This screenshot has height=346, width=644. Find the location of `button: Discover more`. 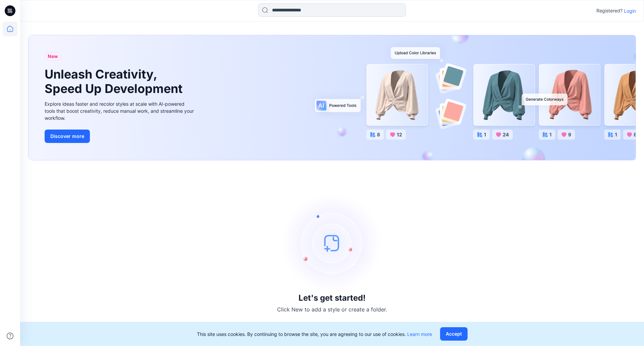

button: Discover more is located at coordinates (67, 136).